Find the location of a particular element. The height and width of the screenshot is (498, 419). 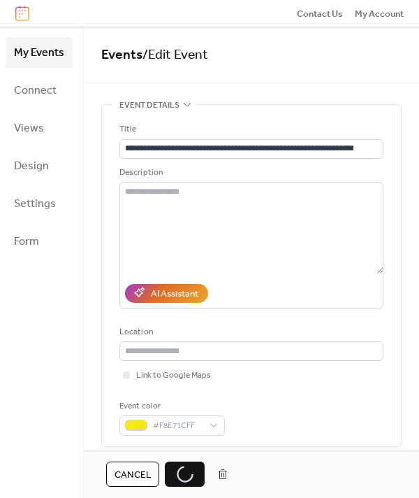

a: Design is located at coordinates (39, 166).